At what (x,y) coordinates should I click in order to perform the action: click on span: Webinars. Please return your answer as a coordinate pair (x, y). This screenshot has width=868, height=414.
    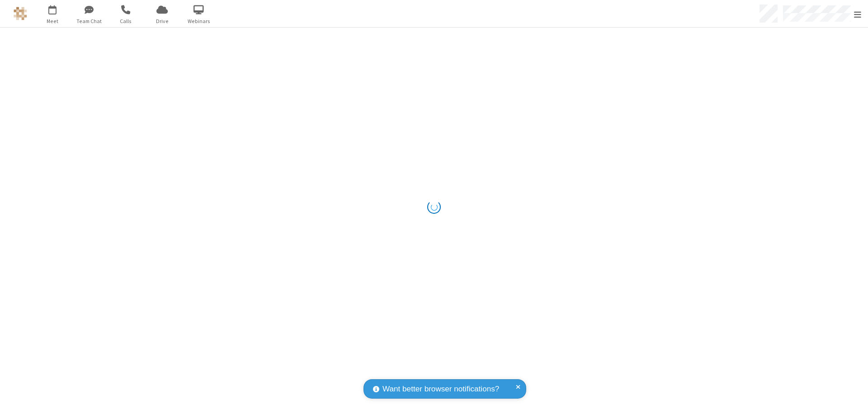
    Looking at the image, I should click on (198, 21).